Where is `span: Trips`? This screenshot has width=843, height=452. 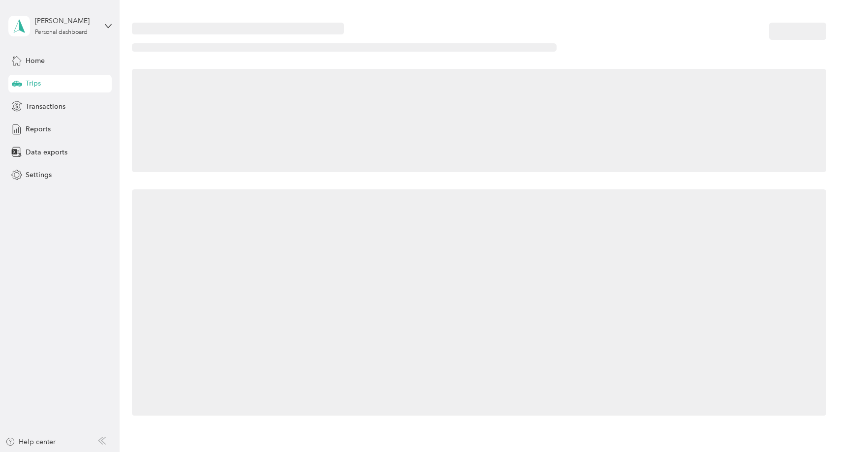
span: Trips is located at coordinates (33, 83).